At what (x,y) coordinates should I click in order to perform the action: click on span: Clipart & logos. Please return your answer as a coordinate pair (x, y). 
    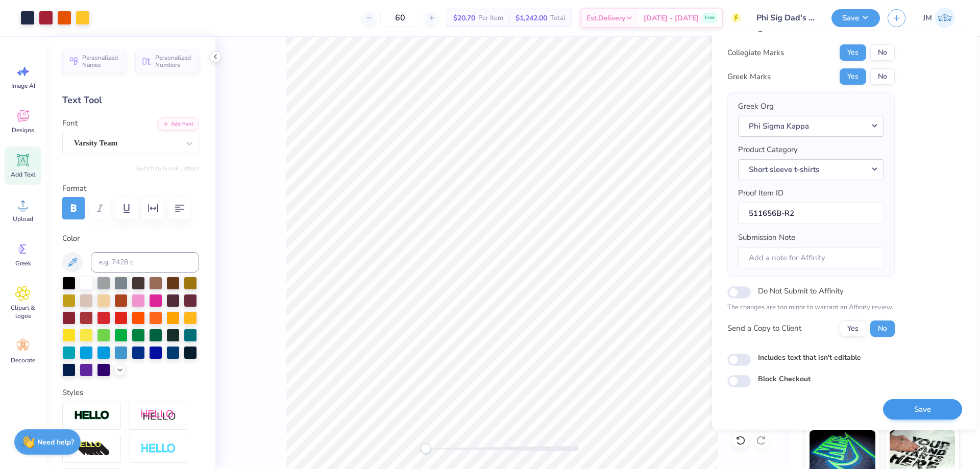
    Looking at the image, I should click on (23, 312).